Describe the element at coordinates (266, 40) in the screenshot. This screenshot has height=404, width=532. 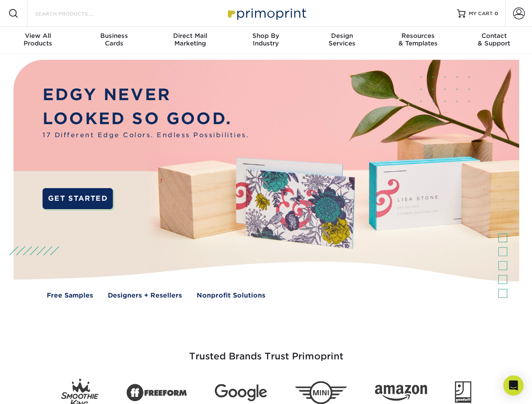
I see `div: Industry` at that location.